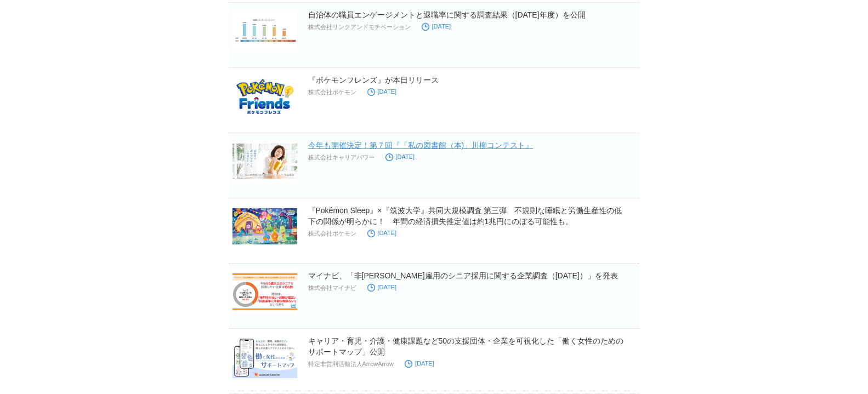  What do you see at coordinates (465, 216) in the screenshot?
I see `a: 『Pokémon Sleep』×『筑波大学』共同大規模調査 第三弾 不規則な睡眠と労働生産性の低下の関係が明らかに！ 年間の経済損失推定値は約1兆円にのぼる可能性も。` at bounding box center [465, 216].